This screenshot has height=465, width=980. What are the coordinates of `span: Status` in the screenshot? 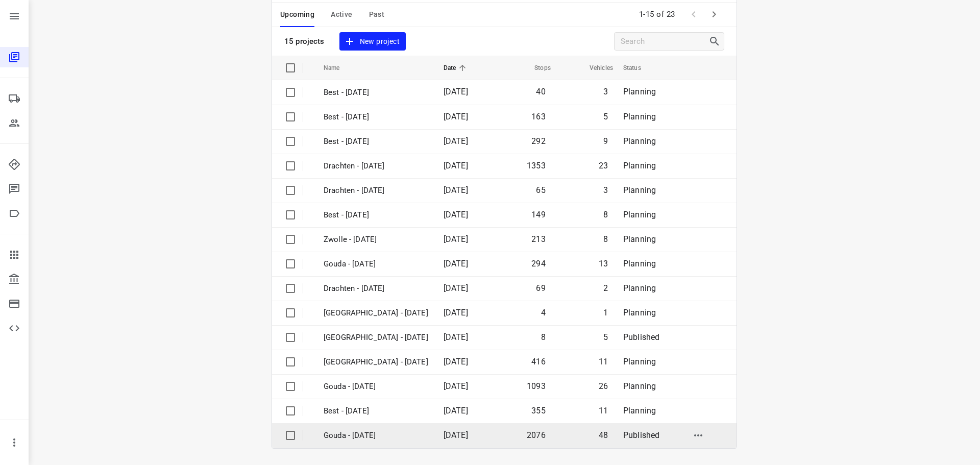 It's located at (638, 68).